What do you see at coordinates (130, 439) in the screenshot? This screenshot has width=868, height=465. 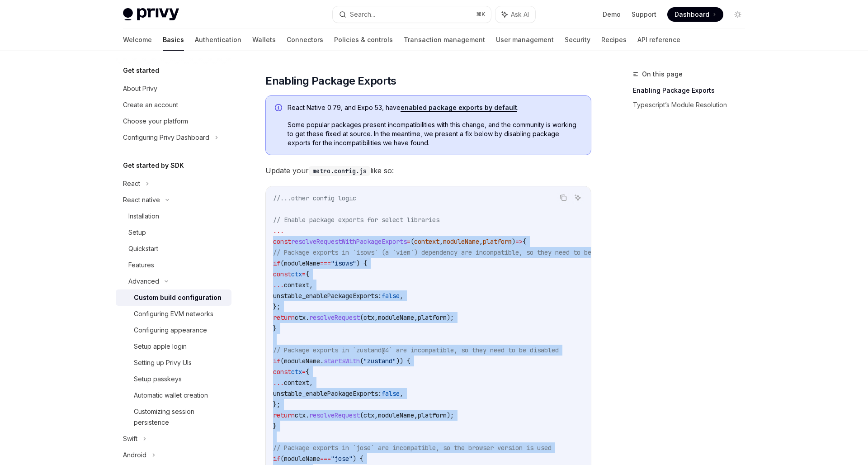 I see `div: Swift` at bounding box center [130, 439].